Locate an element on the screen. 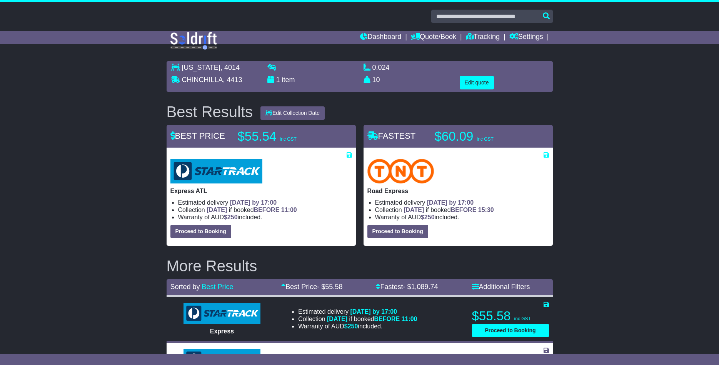 This screenshot has height=365, width=719. h2: More Results is located at coordinates (360, 266).